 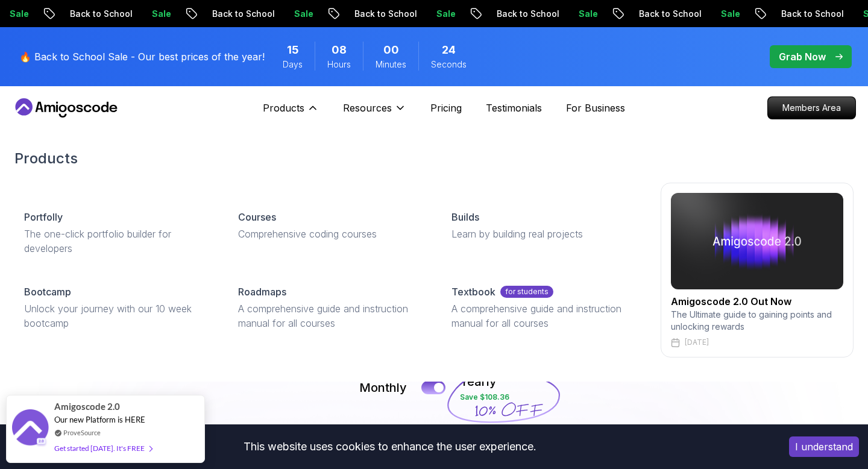 What do you see at coordinates (290, 113) in the screenshot?
I see `button: Products` at bounding box center [290, 113].